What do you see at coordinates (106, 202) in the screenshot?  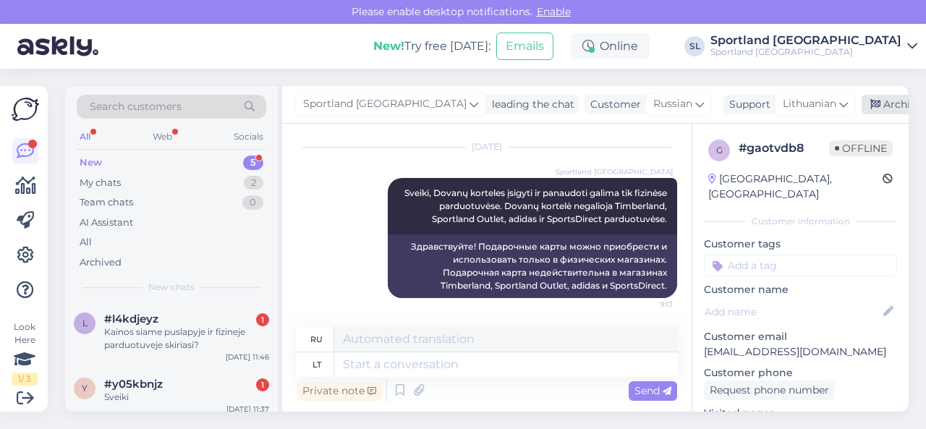 I see `div: Team chats` at bounding box center [106, 202].